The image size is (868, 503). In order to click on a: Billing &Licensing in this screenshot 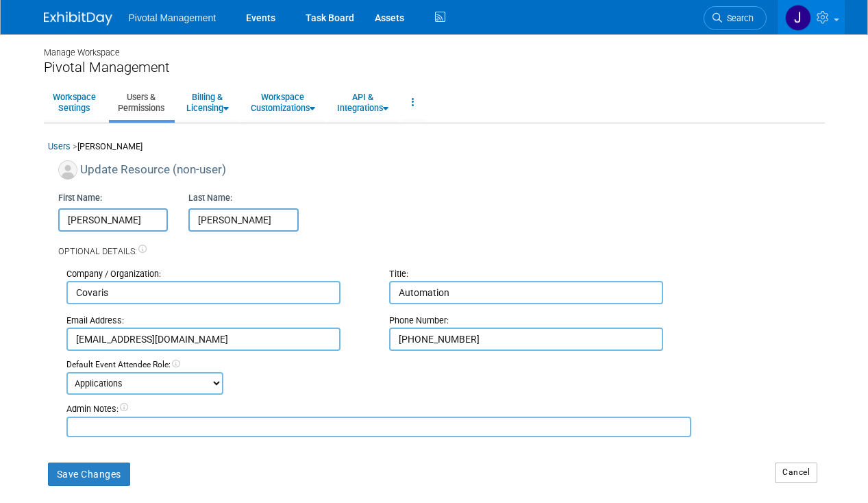, I will do `click(207, 102)`.